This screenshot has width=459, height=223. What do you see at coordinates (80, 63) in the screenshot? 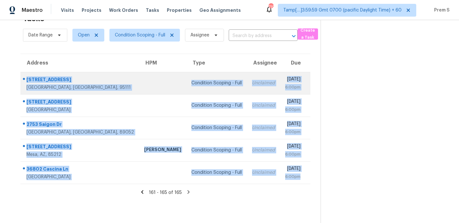
I see `th: Address` at bounding box center [80, 63].